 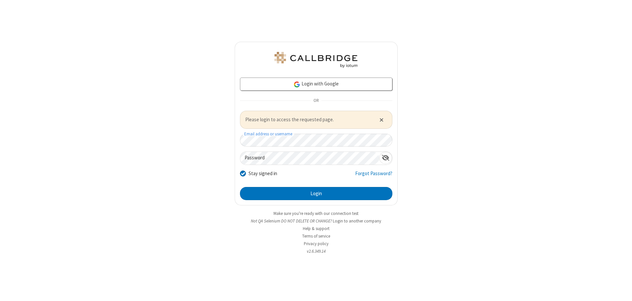 I want to click on div: Show password, so click(x=385, y=158).